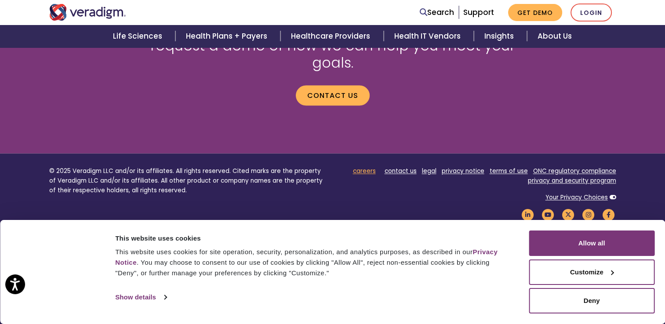 The height and width of the screenshot is (324, 665). I want to click on a: privacy notice, so click(463, 171).